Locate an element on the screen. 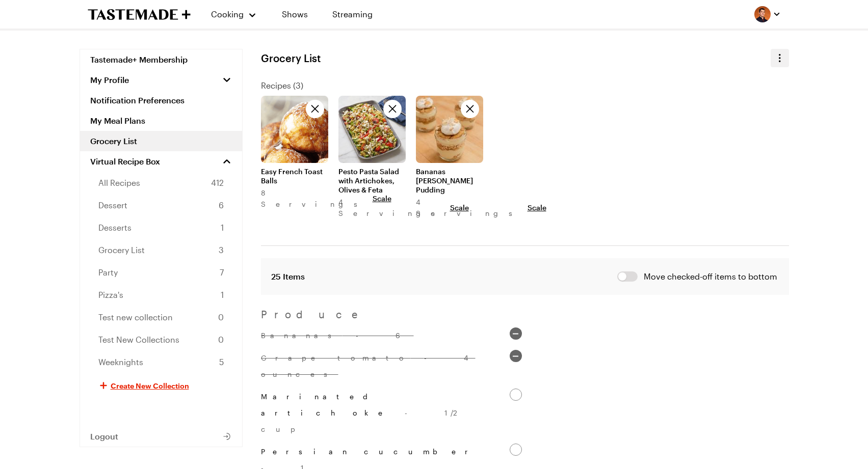 The width and height of the screenshot is (868, 469). span: Virtual Recipe Box is located at coordinates (125, 161).